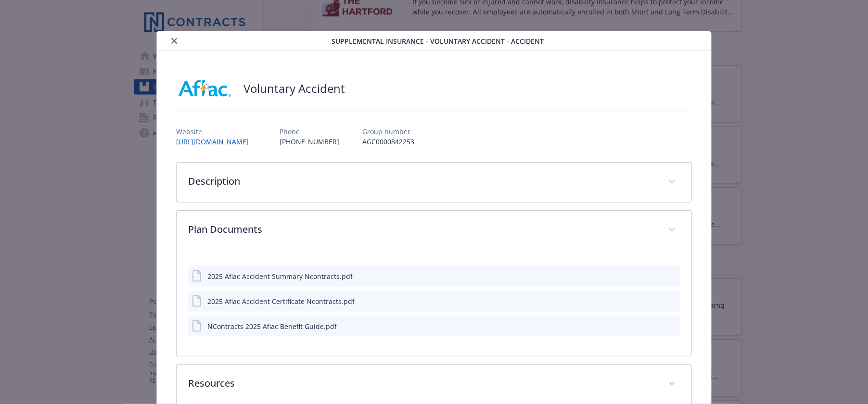  I want to click on span: Supplemental Insurance - Voluntary Accident - Accident, so click(438, 41).